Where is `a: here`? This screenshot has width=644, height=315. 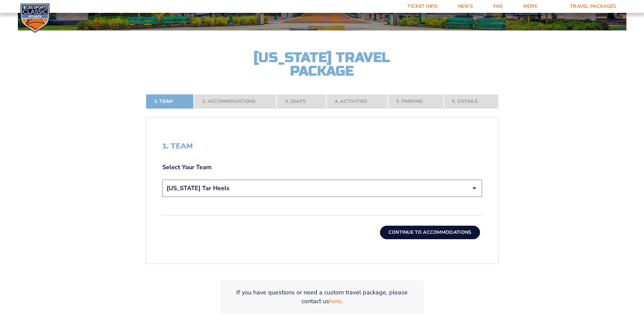 a: here is located at coordinates (336, 301).